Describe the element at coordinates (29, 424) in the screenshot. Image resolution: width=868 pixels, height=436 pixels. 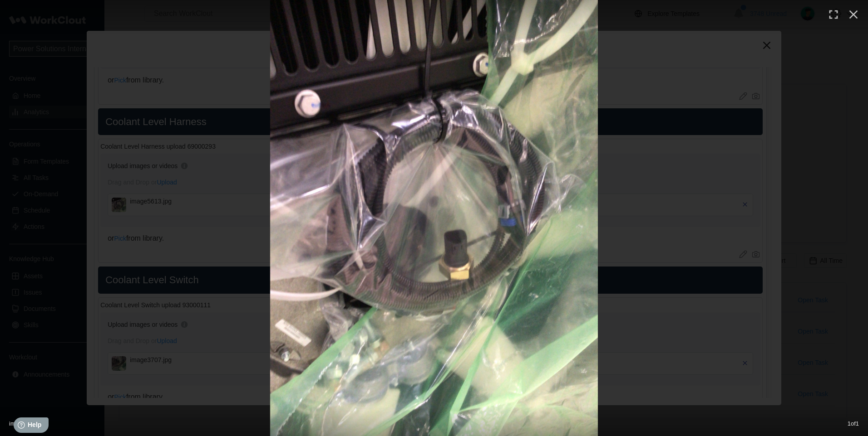
I see `span: image5613.jpg` at that location.